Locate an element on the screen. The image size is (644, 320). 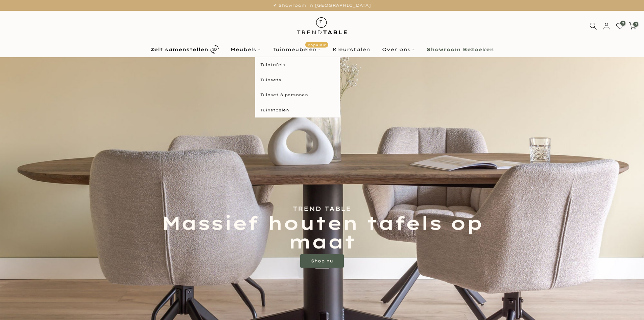
a: Tuinset 8 personen is located at coordinates (297, 95).